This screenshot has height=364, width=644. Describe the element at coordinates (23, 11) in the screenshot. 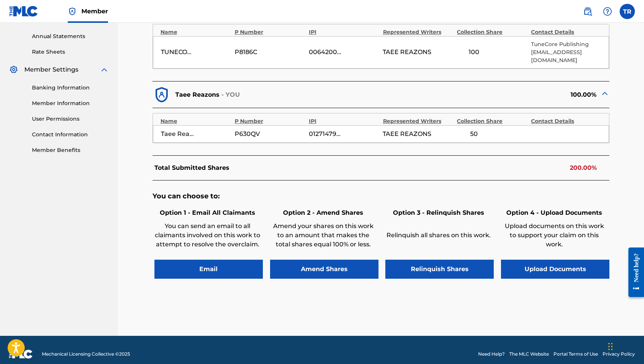

I see `img: MLC Logo` at that location.